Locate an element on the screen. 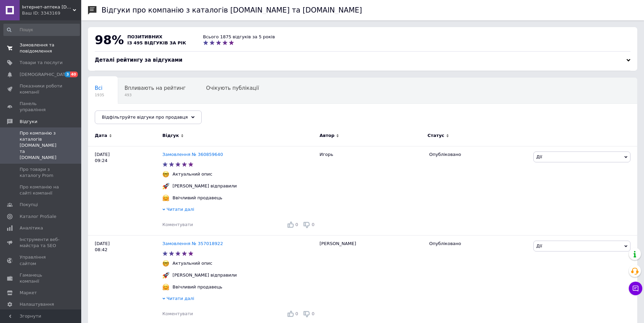  span: Впливають на рейтинг is located at coordinates (155, 88).